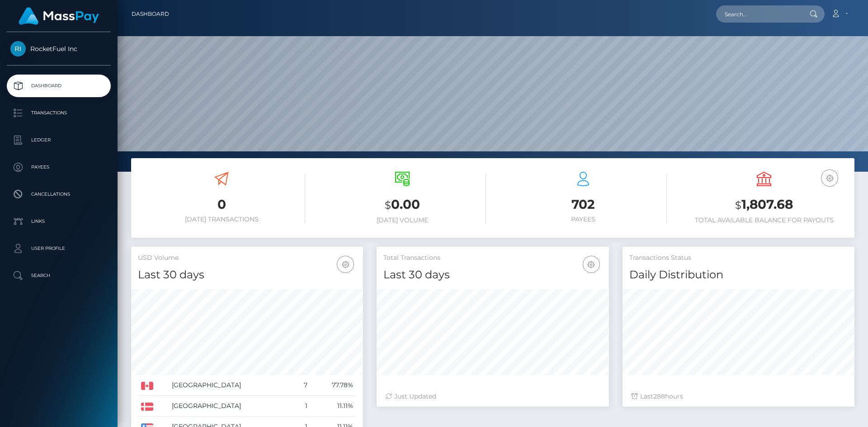 The image size is (868, 427). What do you see at coordinates (59, 221) in the screenshot?
I see `p: Links` at bounding box center [59, 221].